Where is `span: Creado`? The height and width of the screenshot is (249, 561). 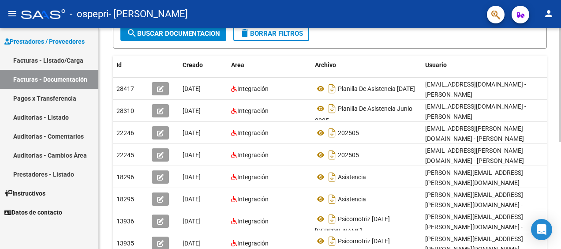
span: Creado is located at coordinates (193, 65).